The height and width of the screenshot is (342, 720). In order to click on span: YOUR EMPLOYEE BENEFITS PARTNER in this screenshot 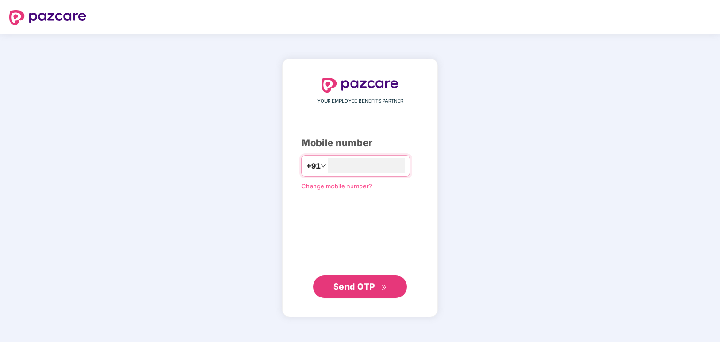, I will do `click(360, 101)`.